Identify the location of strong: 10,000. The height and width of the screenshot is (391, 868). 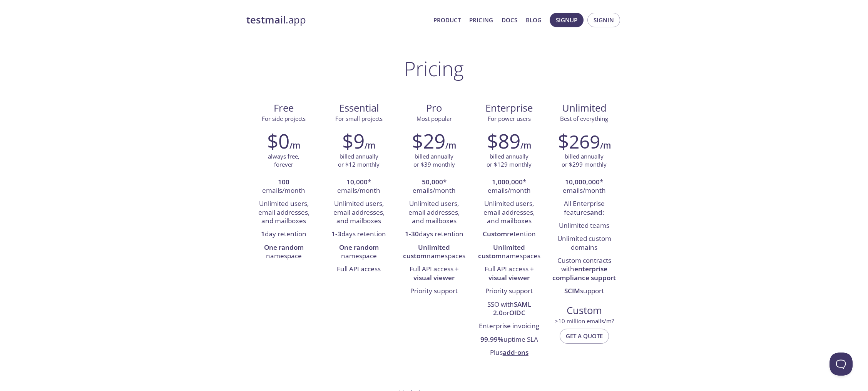
(356, 181).